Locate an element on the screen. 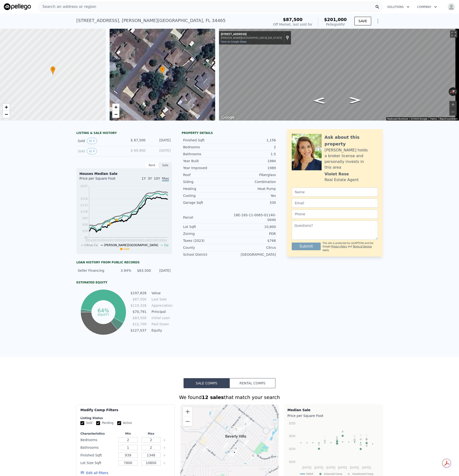  button: Rotate clockwise is located at coordinates (456, 92).